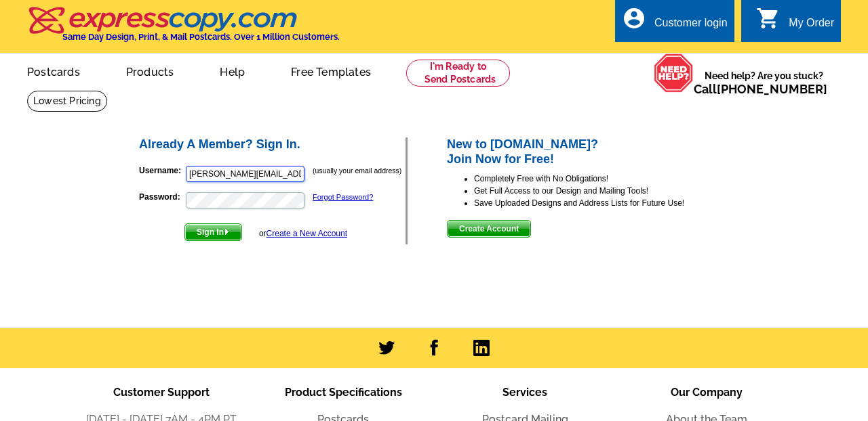 This screenshot has width=868, height=421. I want to click on li: Get Full Access to our Design and Mailing Tools!, so click(602, 191).